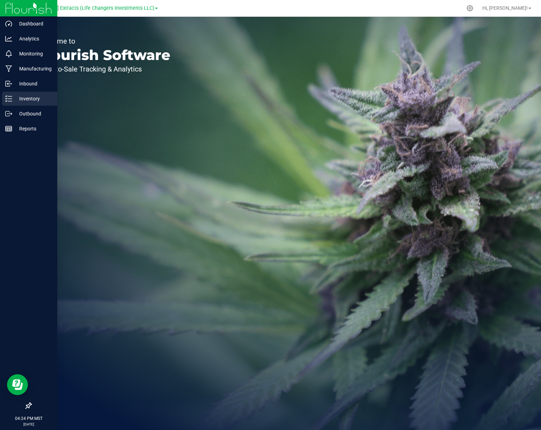  What do you see at coordinates (33, 84) in the screenshot?
I see `p: Inbound` at bounding box center [33, 84].